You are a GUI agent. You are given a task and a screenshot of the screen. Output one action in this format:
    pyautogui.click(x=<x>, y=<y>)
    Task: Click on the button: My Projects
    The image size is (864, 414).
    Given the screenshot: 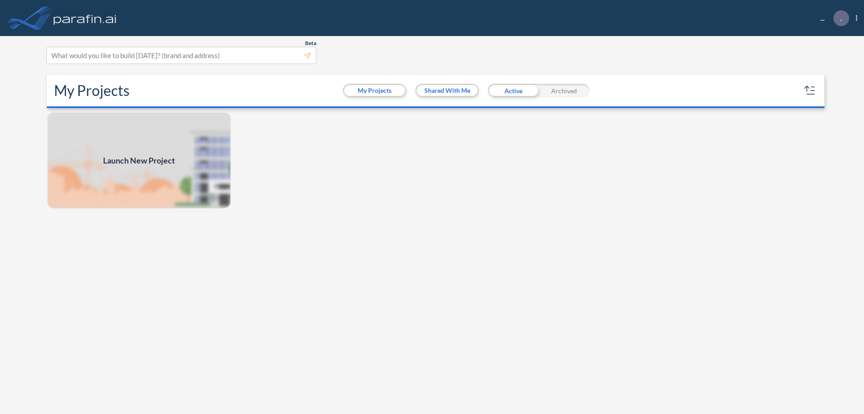 What is the action you would take?
    pyautogui.click(x=375, y=90)
    